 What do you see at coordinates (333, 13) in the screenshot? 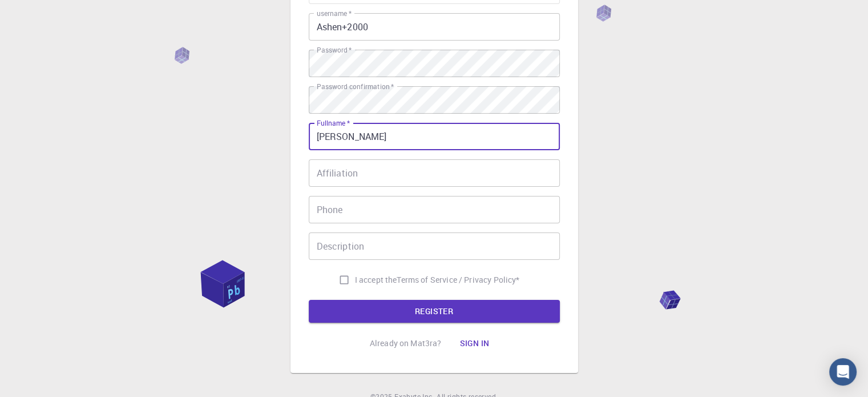
I see `label: username` at bounding box center [333, 13].